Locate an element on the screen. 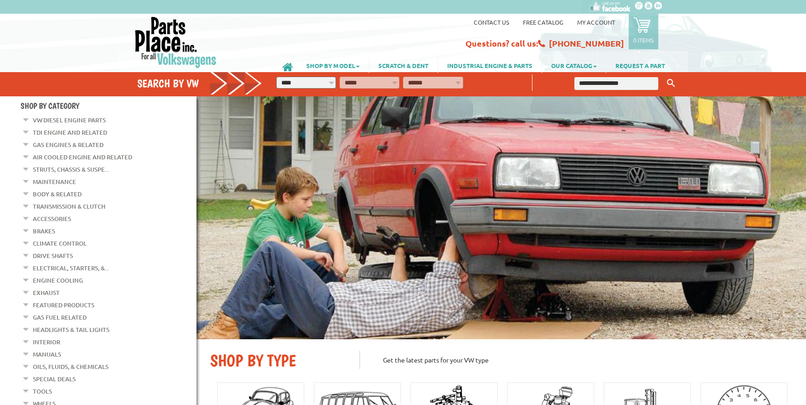 The width and height of the screenshot is (806, 405). a: Electrical, Starters, &... is located at coordinates (71, 268).